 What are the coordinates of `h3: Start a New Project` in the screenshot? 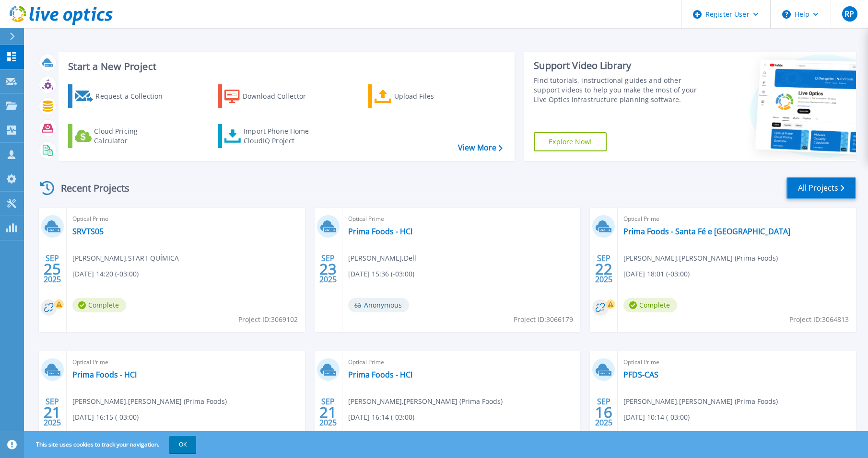 It's located at (285, 67).